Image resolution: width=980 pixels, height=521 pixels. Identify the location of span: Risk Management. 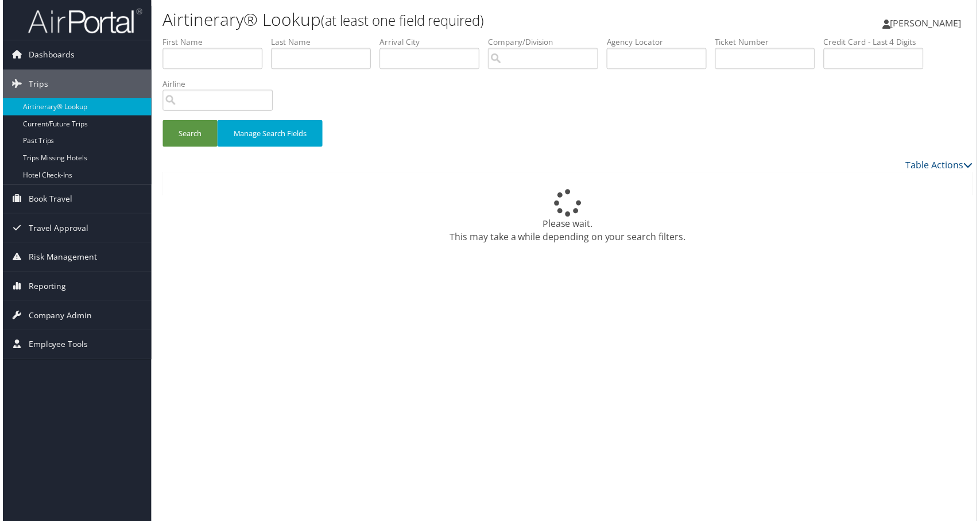
(60, 259).